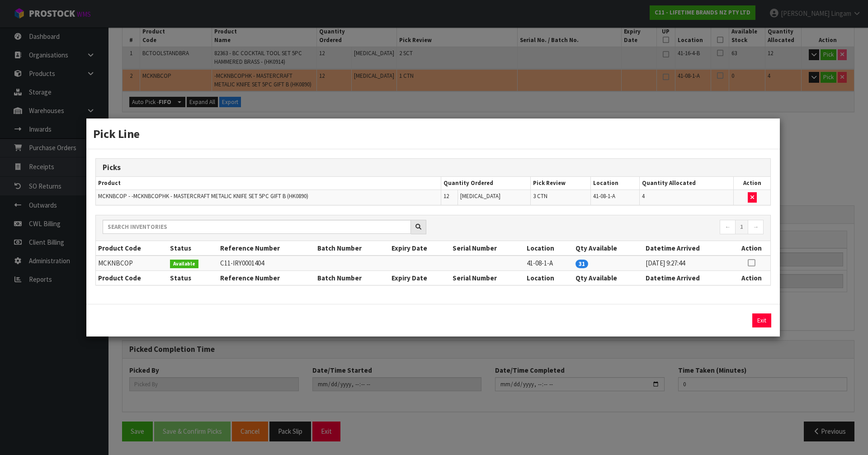 The width and height of the screenshot is (868, 455). What do you see at coordinates (560, 183) in the screenshot?
I see `th: Pick Review` at bounding box center [560, 183].